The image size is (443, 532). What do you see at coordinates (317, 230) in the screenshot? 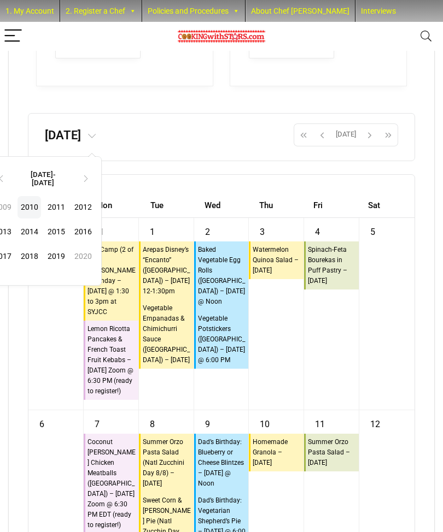
I see `a: August 4, 2023` at bounding box center [317, 230].